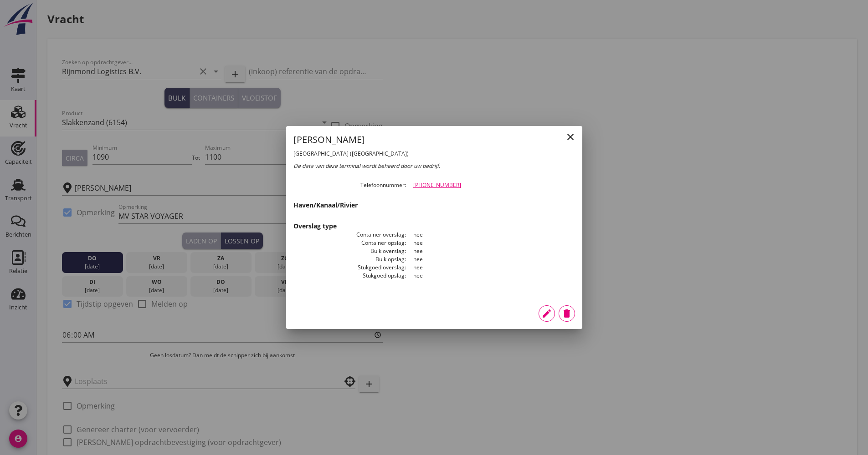  I want to click on i: close, so click(571, 137).